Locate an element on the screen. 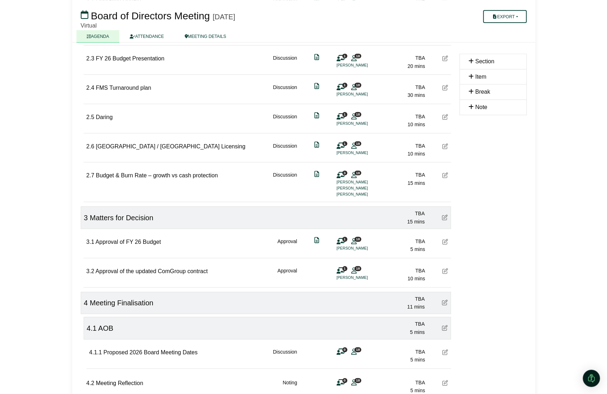 This screenshot has width=607, height=394. span: 20 mins is located at coordinates (416, 66).